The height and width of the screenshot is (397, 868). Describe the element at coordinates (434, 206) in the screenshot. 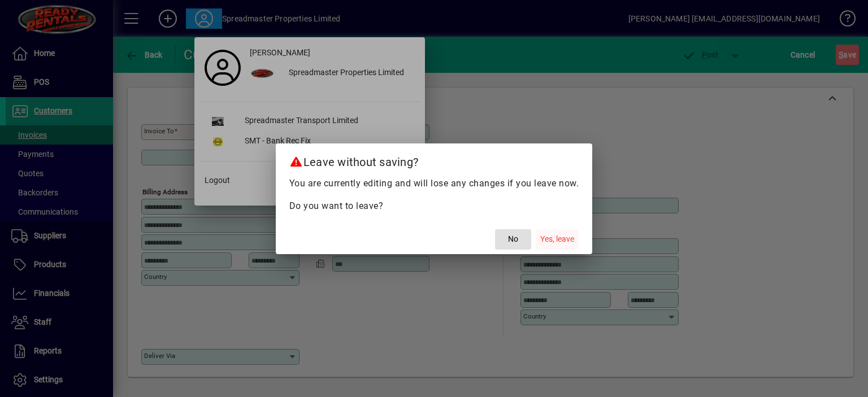

I see `p: Do you want to leave?` at that location.